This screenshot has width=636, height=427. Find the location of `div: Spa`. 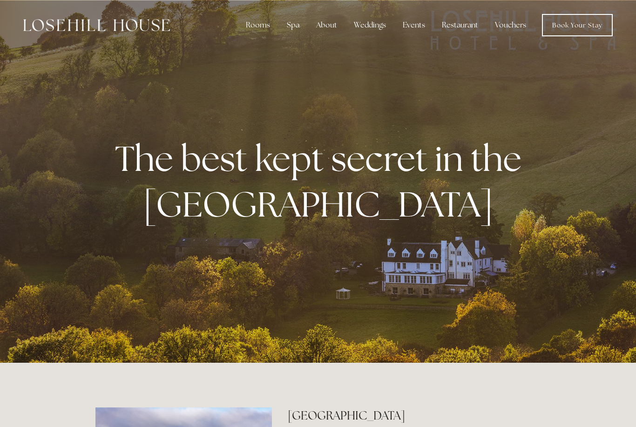

div: Spa is located at coordinates (293, 25).